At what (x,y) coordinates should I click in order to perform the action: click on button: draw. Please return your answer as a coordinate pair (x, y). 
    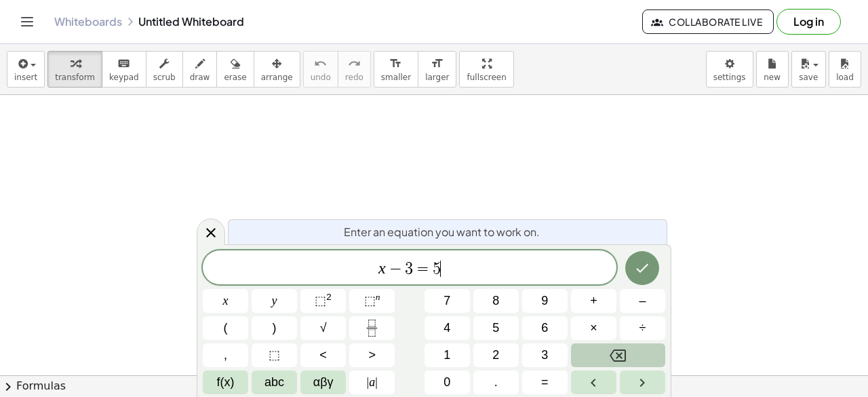
    Looking at the image, I should click on (200, 69).